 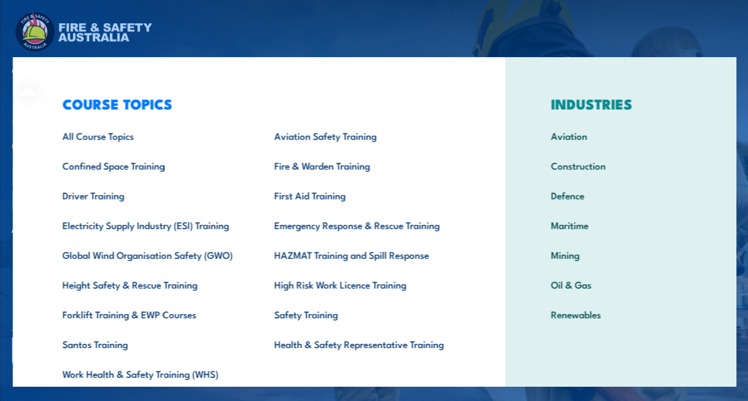 What do you see at coordinates (149, 225) in the screenshot?
I see `a: Electricity Supply Industry (ESI) Training` at bounding box center [149, 225].